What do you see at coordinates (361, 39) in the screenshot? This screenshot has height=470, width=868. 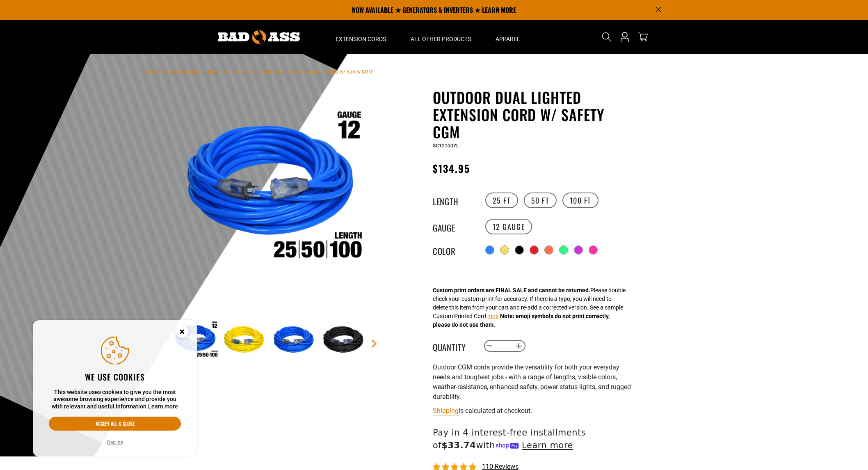 I see `span: Extension Cords` at bounding box center [361, 39].